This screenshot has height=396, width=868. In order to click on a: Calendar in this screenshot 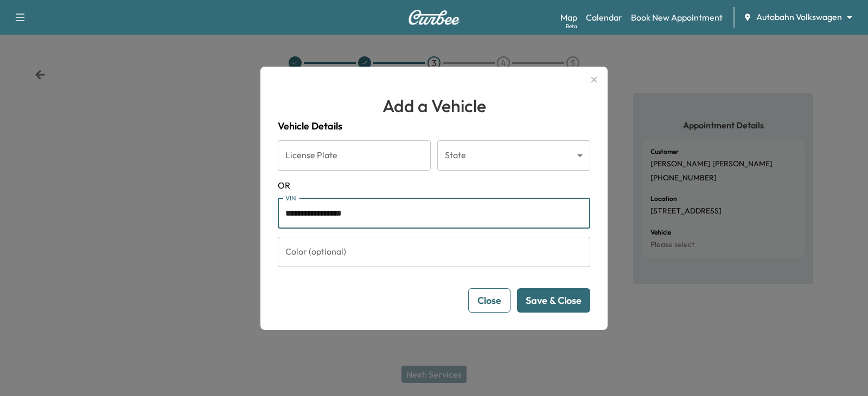, I will do `click(603, 17)`.